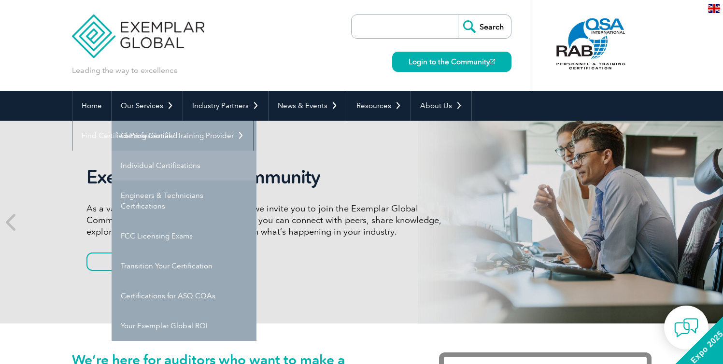 The width and height of the screenshot is (723, 364). What do you see at coordinates (308, 106) in the screenshot?
I see `a: News & Events` at bounding box center [308, 106].